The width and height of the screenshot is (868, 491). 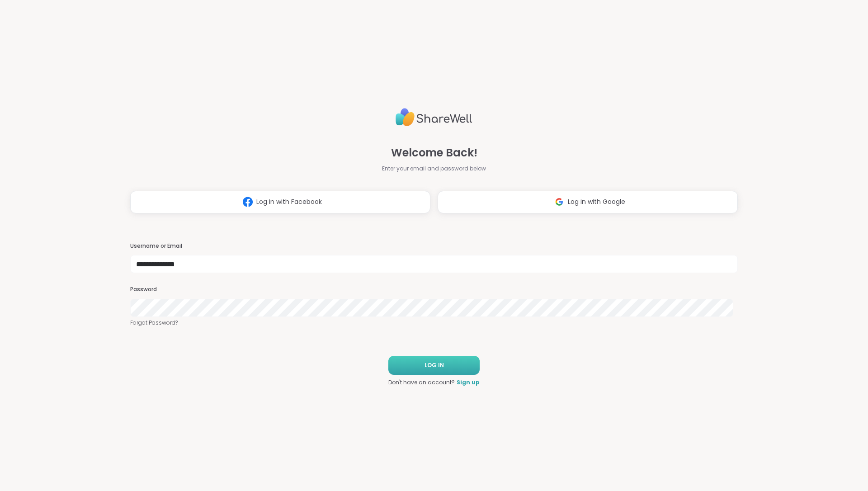 I want to click on span: Log in with Google, so click(x=596, y=201).